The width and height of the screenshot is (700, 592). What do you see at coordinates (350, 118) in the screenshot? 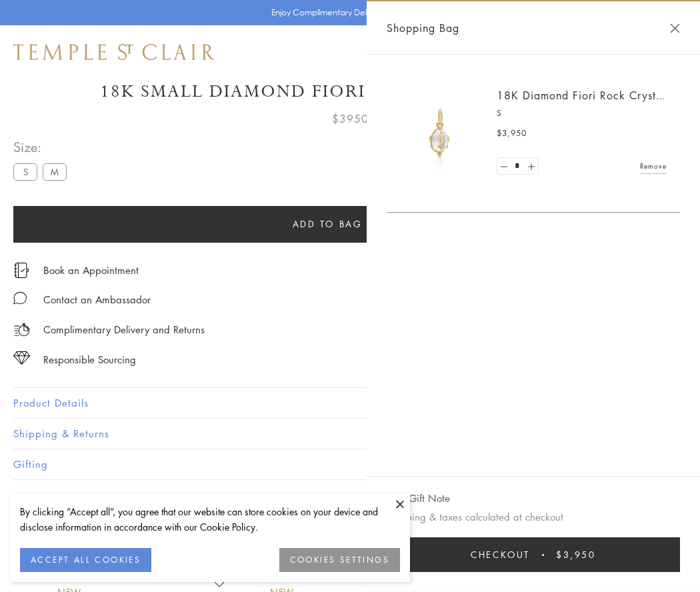
I see `span: $3950` at bounding box center [350, 118].